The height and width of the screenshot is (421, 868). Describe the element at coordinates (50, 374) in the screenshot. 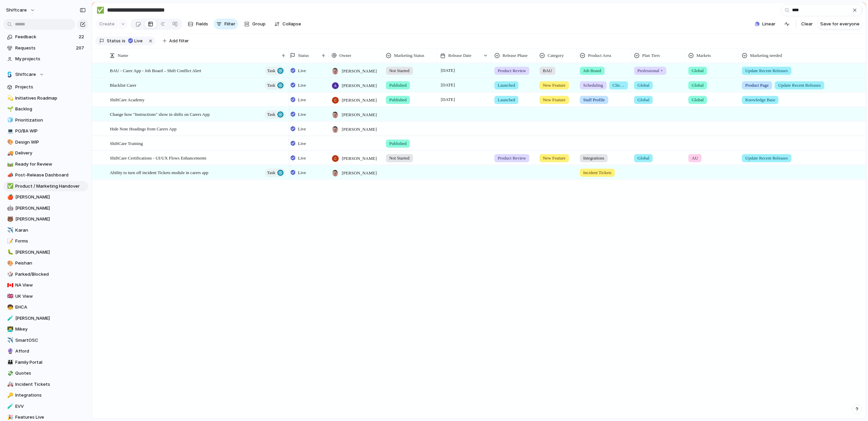

I see `span: Quotes` at that location.